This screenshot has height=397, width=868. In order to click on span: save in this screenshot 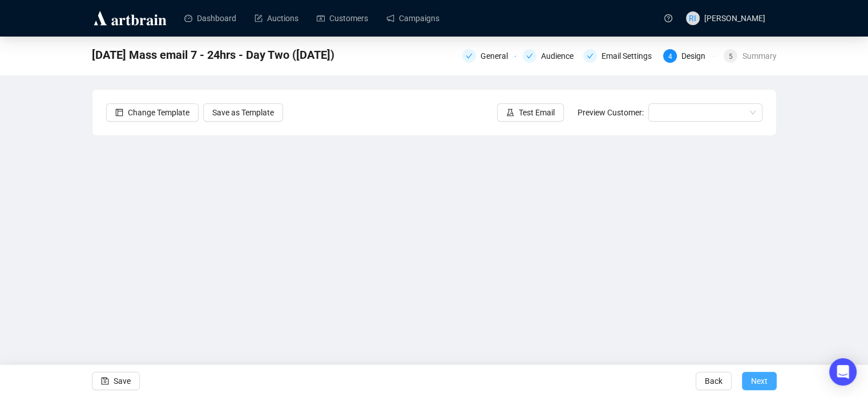, I will do `click(105, 381)`.